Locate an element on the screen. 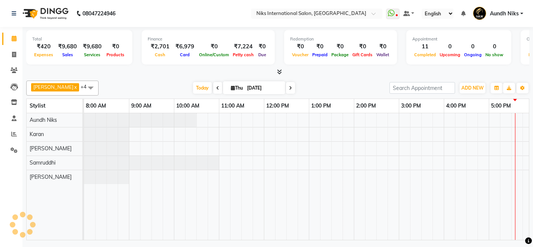  span: Cash is located at coordinates (160, 55).